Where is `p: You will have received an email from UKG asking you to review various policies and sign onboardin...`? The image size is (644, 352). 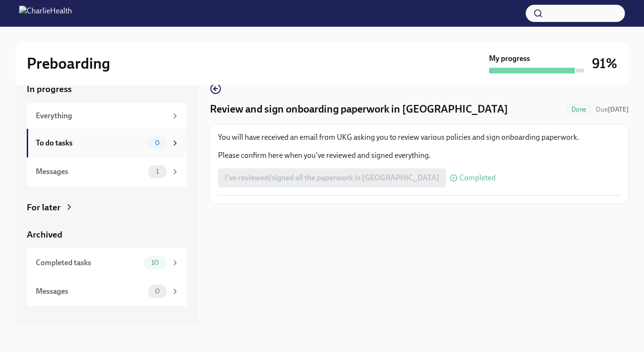
p: You will have received an email from UKG asking you to review various policies and sign onboardin... is located at coordinates (420, 137).